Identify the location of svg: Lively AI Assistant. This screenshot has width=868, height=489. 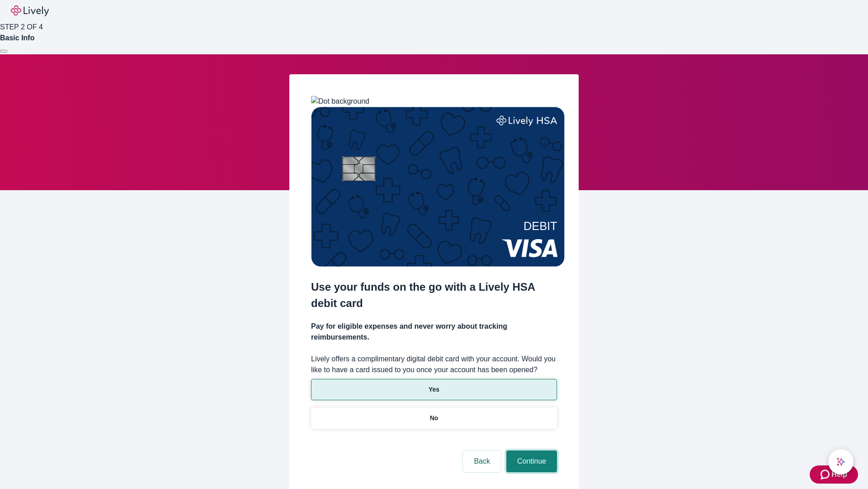
(841, 462).